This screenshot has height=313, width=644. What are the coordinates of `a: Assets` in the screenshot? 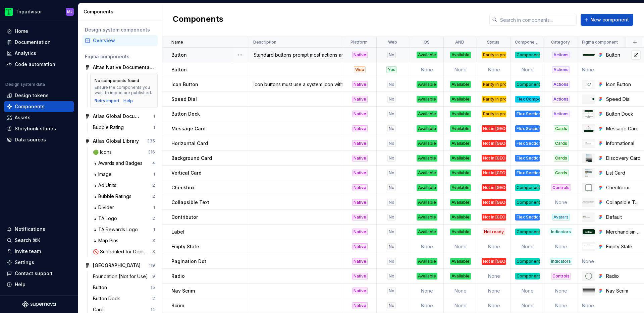 It's located at (39, 118).